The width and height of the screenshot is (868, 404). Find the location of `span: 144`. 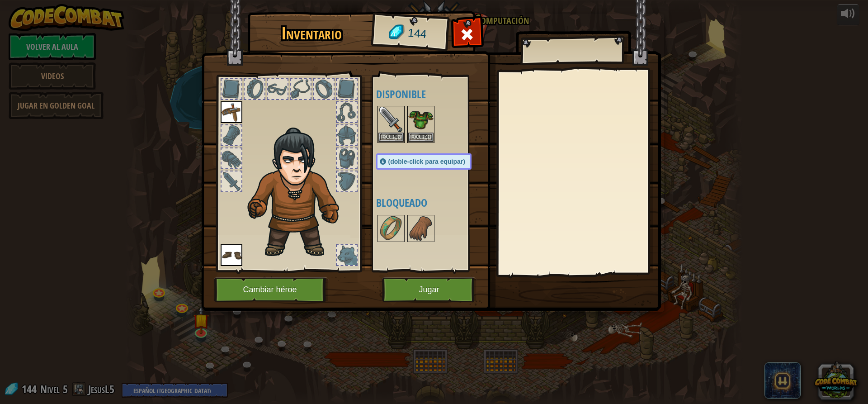

span: 144 is located at coordinates (417, 34).